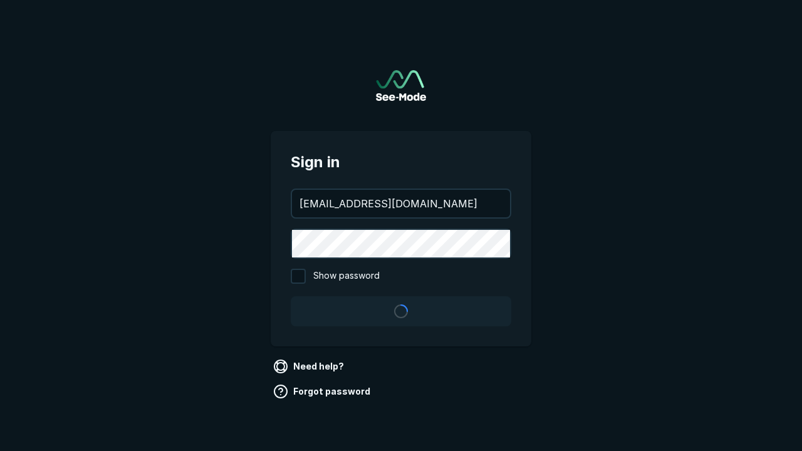  I want to click on input: your@email.com, so click(401, 204).